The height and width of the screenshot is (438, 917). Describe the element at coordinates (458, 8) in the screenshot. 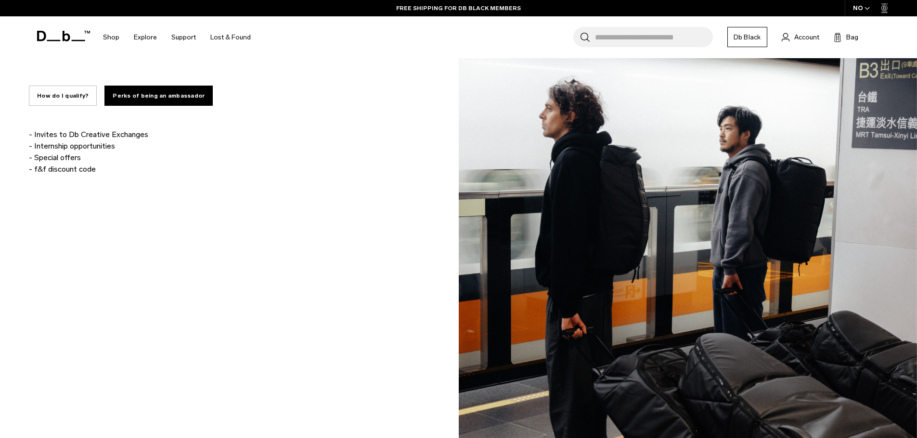

I see `a: FREE SHIPPING FOR DB BLACK MEMBERS` at that location.